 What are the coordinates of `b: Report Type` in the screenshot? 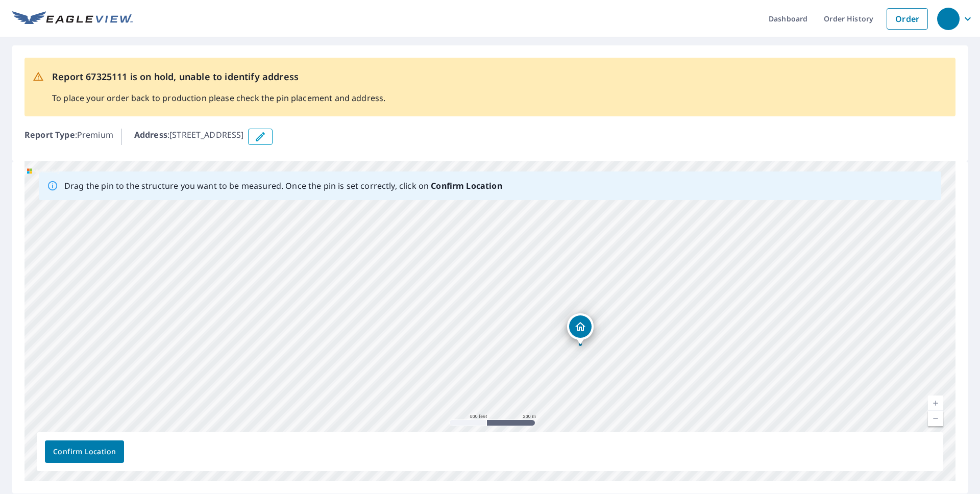 It's located at (50, 135).